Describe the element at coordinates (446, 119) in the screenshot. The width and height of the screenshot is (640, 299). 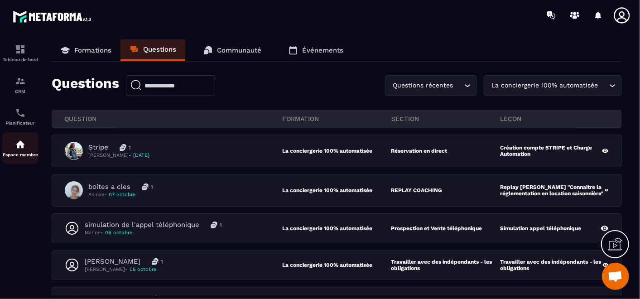
I see `p: section` at that location.